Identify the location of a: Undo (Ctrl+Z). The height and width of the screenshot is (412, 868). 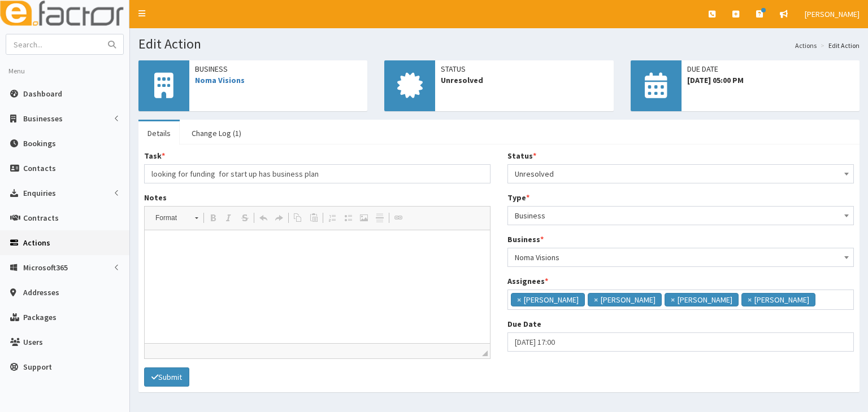
(263, 218).